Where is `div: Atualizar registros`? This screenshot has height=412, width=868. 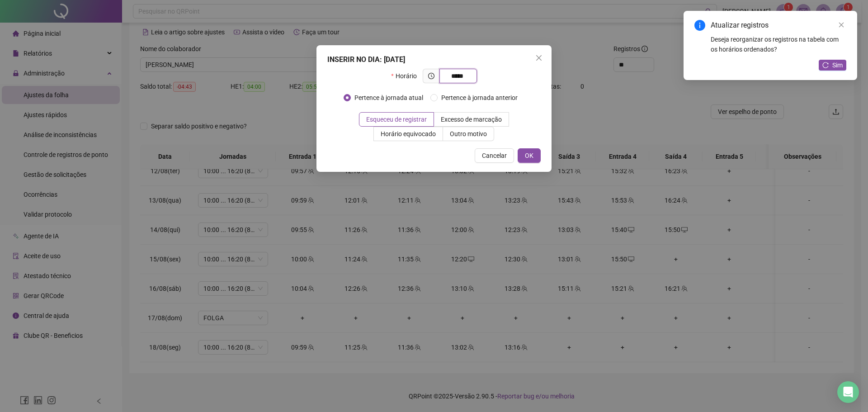 div: Atualizar registros is located at coordinates (778, 26).